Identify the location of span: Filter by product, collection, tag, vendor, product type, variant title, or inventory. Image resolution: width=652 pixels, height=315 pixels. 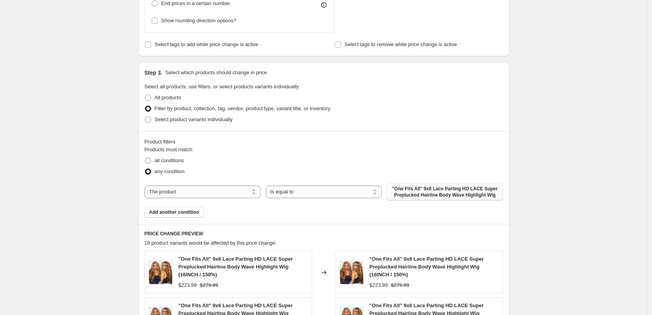
(243, 108).